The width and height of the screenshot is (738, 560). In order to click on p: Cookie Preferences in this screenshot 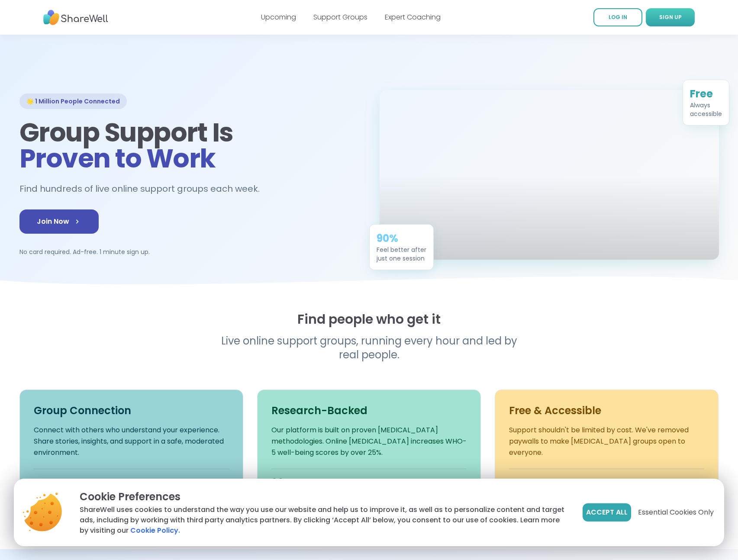, I will do `click(324, 497)`.